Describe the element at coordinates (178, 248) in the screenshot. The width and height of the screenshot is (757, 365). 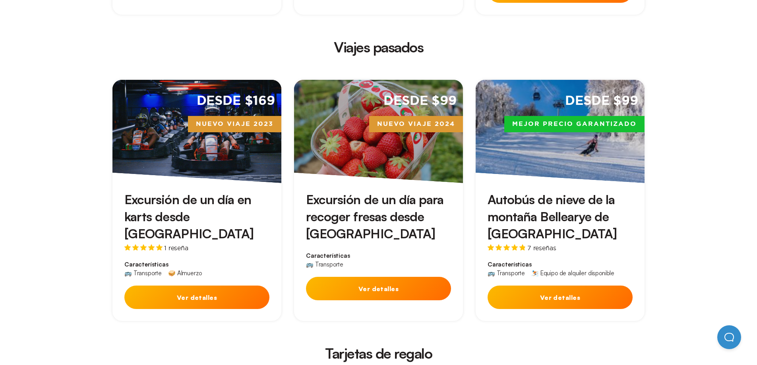
I see `font: reseña` at that location.